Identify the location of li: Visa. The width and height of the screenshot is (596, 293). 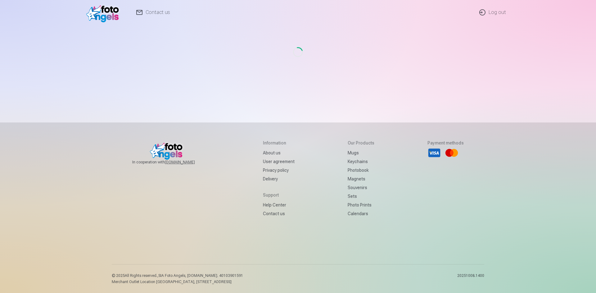
(434, 153).